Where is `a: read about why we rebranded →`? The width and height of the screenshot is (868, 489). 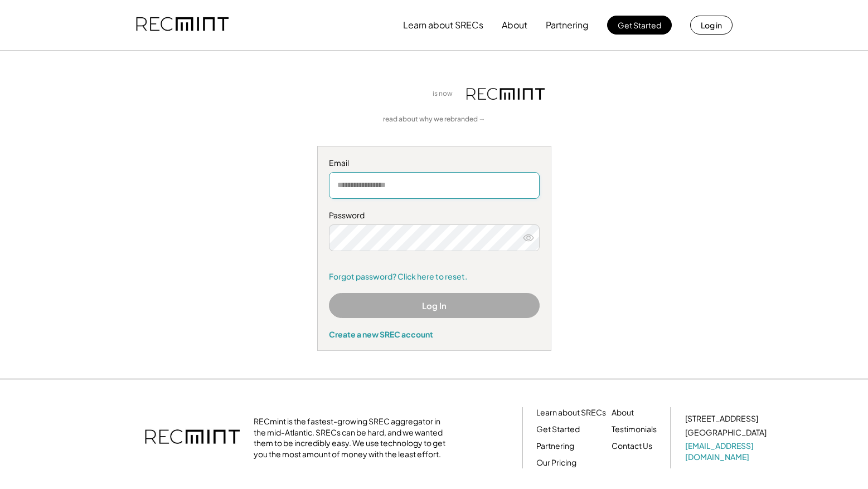 a: read about why we rebranded → is located at coordinates (434, 120).